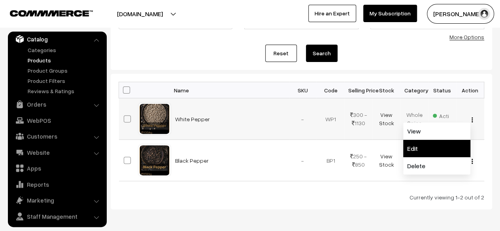 The height and width of the screenshot is (231, 500). I want to click on a: COMMMERCE, so click(44, 13).